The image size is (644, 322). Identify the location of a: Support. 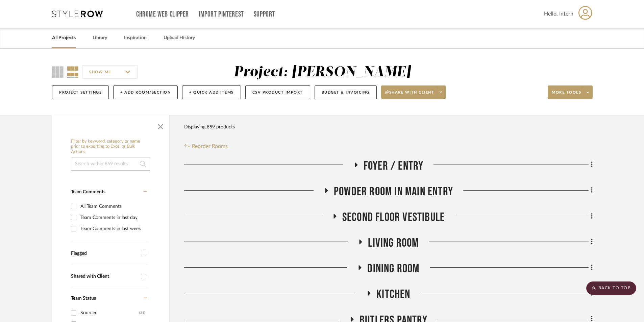
(264, 14).